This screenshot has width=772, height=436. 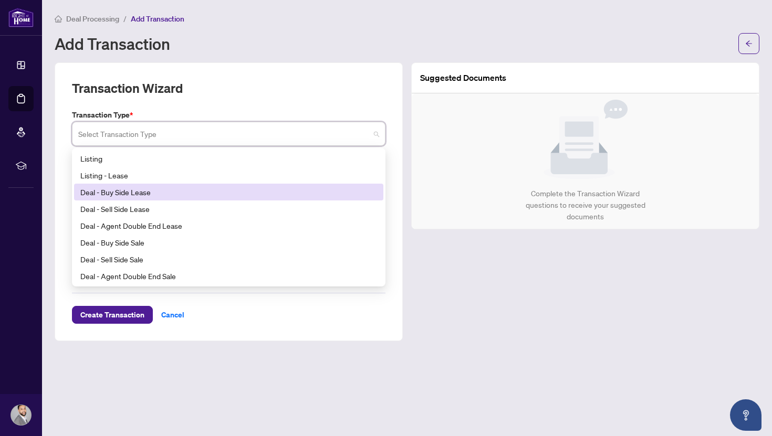 What do you see at coordinates (112, 44) in the screenshot?
I see `h1: Add Transaction` at bounding box center [112, 44].